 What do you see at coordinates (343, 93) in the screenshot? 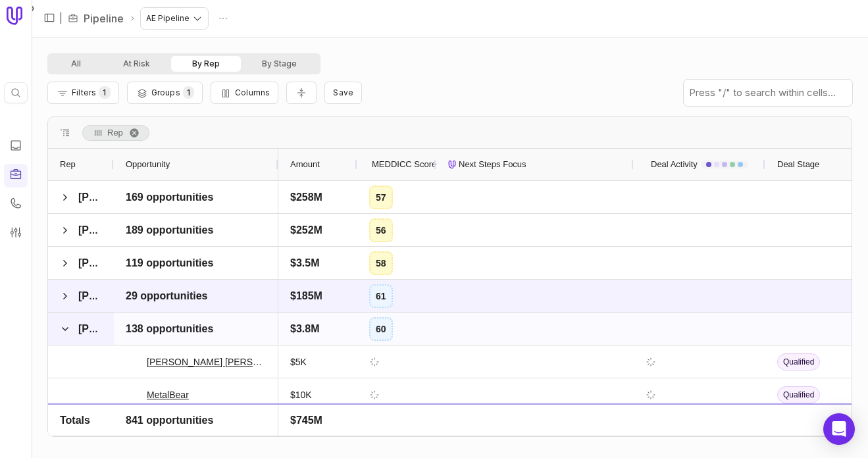
I see `button: Create a new saved view` at bounding box center [343, 93].